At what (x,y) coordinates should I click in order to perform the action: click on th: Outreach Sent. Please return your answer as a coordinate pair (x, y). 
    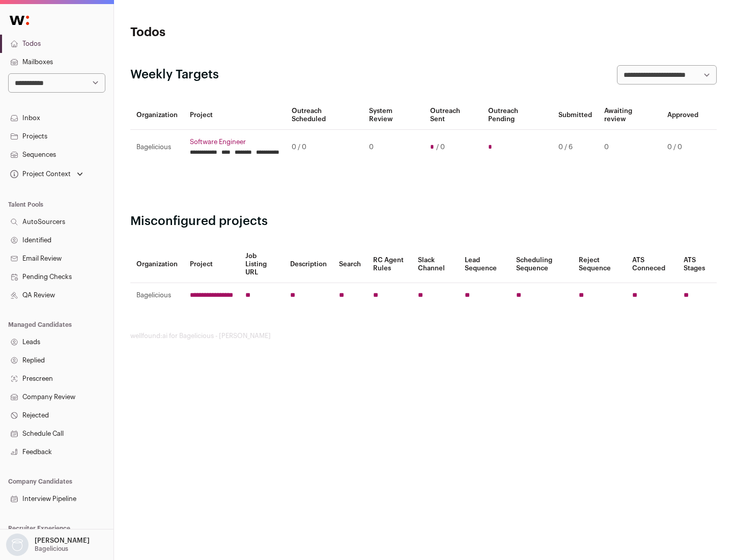
    Looking at the image, I should click on (453, 115).